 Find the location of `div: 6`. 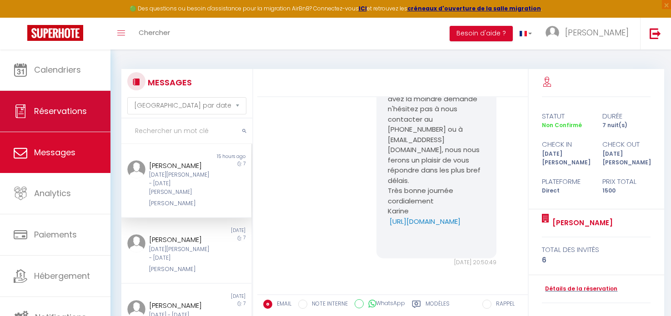

div: 6 is located at coordinates (596, 260).